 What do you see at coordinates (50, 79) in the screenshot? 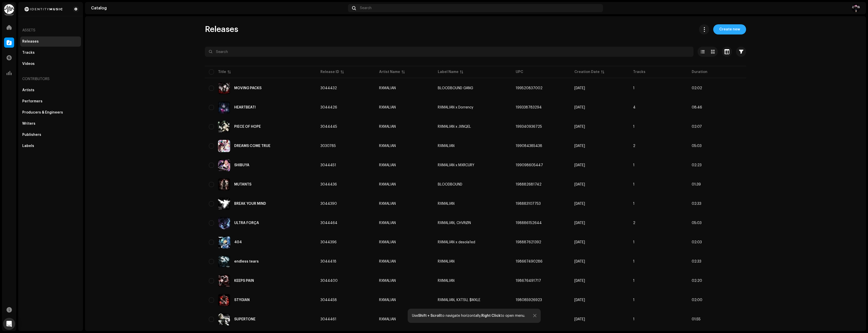
I see `div: Contributors` at bounding box center [50, 79].